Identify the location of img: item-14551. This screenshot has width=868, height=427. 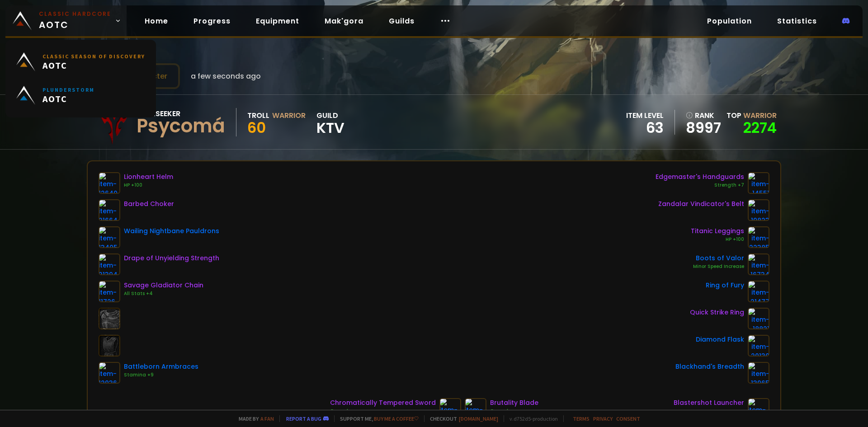
(758, 183).